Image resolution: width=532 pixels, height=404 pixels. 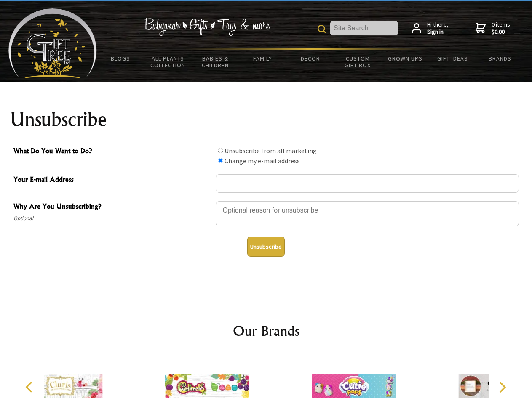 What do you see at coordinates (207, 27) in the screenshot?
I see `img: Babywear - Gifts - Toys & more` at bounding box center [207, 27].